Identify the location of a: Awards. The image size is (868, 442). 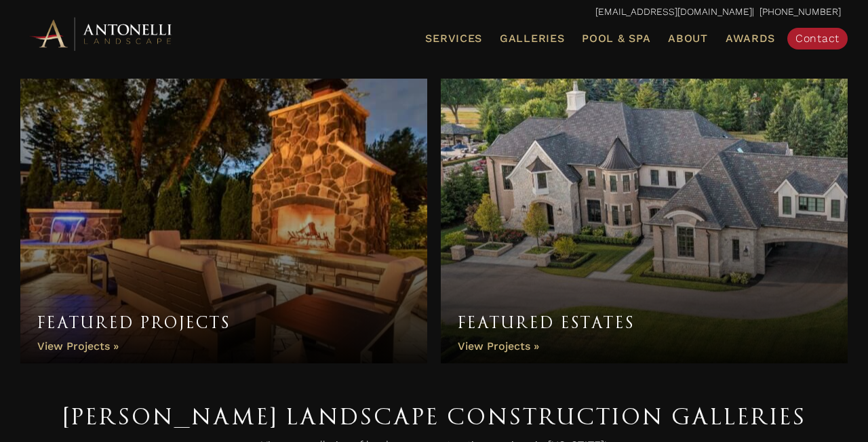
(750, 39).